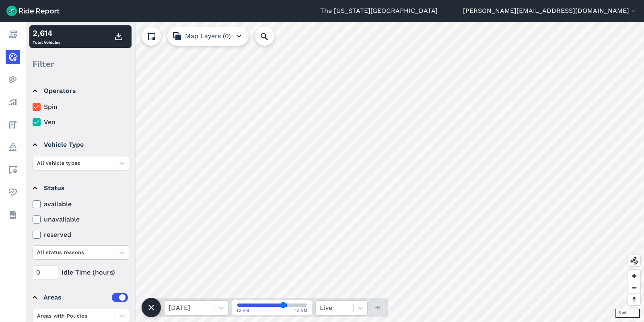 This screenshot has height=322, width=644. I want to click on label: Spin, so click(81, 107).